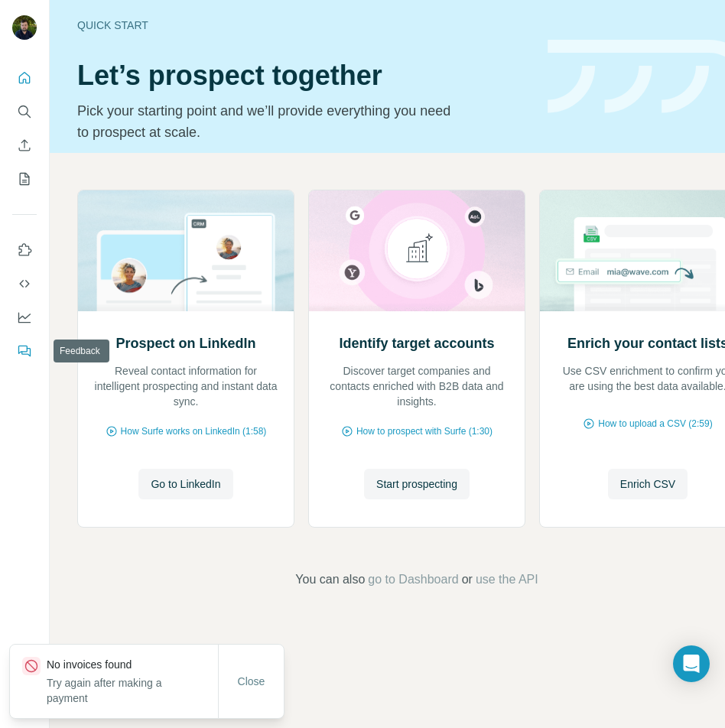  I want to click on button: Use Surfe API, so click(24, 284).